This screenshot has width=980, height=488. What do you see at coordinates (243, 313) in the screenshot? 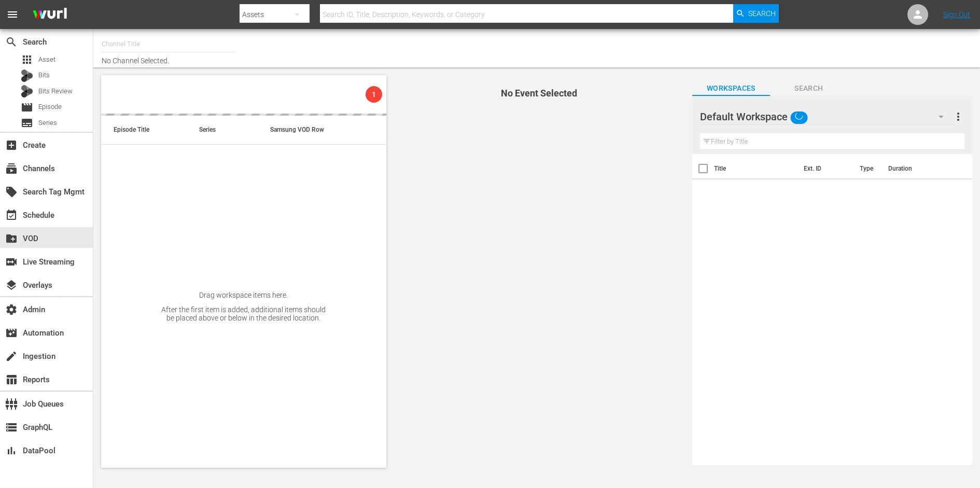
I see `div: After the first item is added, additional items should be placed above or below in the desired lo...` at bounding box center [243, 313].